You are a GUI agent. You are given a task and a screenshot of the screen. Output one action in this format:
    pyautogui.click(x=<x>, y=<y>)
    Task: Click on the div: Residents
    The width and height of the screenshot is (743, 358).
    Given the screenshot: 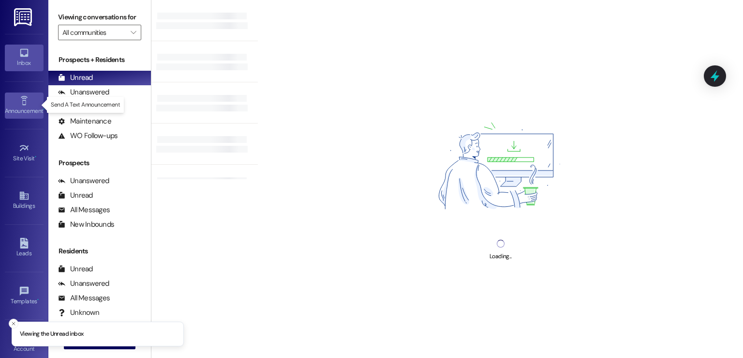 What is the action you would take?
    pyautogui.click(x=100, y=251)
    